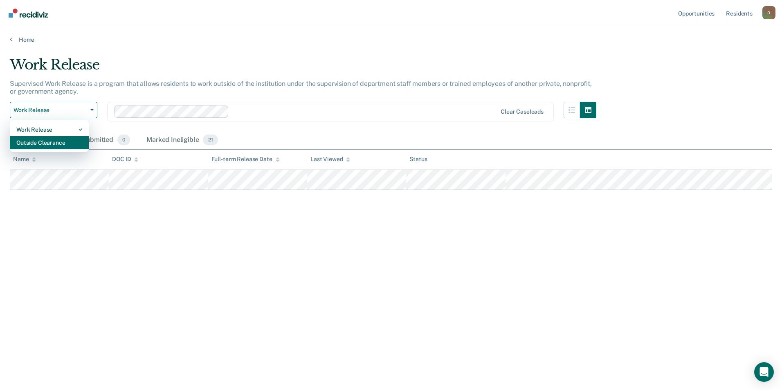  Describe the element at coordinates (769, 13) in the screenshot. I see `button: Profile dropdown button` at that location.